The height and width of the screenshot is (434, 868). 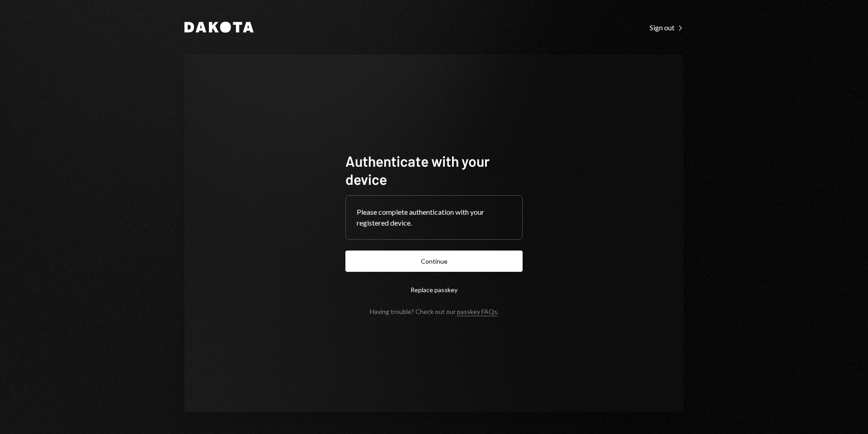 What do you see at coordinates (667, 27) in the screenshot?
I see `a: Sign out` at bounding box center [667, 27].